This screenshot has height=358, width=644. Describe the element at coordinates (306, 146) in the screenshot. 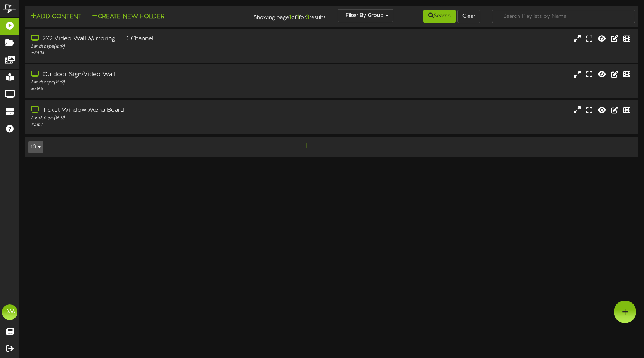

I see `span: 1` at that location.